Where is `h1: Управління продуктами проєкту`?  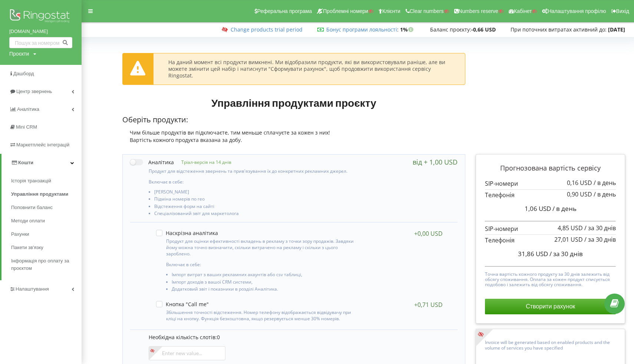 h1: Управління продуктами проєкту is located at coordinates (294, 103).